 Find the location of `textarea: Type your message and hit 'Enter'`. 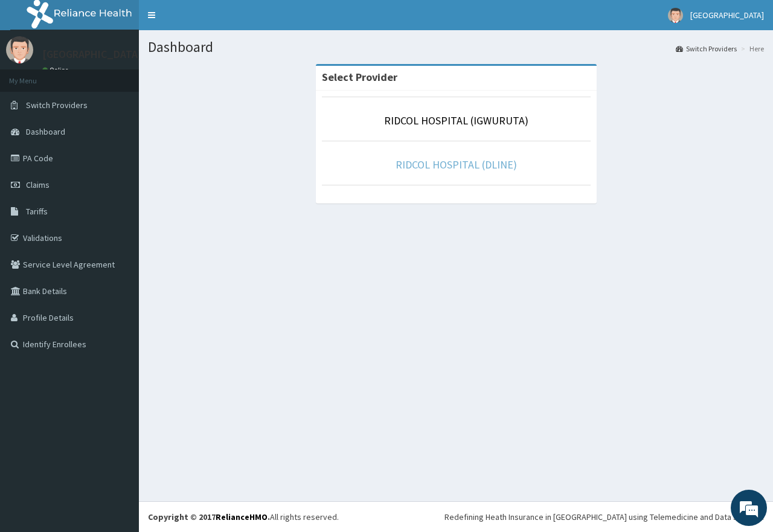

textarea: Type your message and hit 'Enter' is located at coordinates (118, 351).